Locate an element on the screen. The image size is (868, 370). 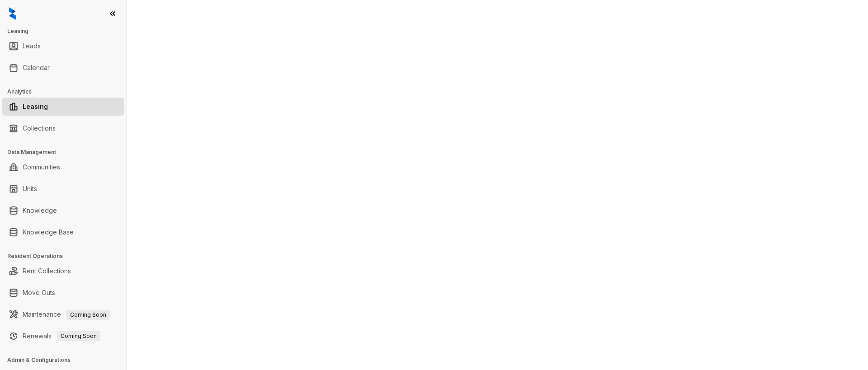
li: Renewals is located at coordinates (63, 337).